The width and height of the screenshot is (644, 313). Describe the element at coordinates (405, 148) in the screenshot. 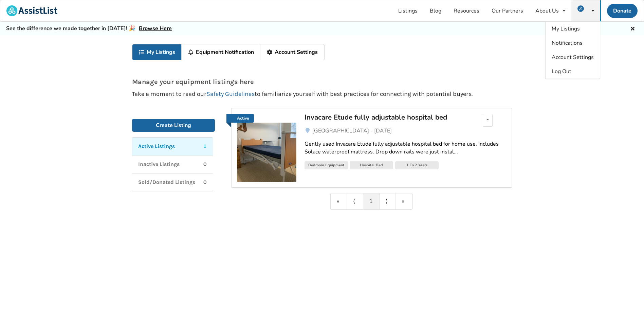

I see `div: Gently used Invacare Etude fully adjustable hospital bed for home use. Includes Solace waterproof...` at that location.